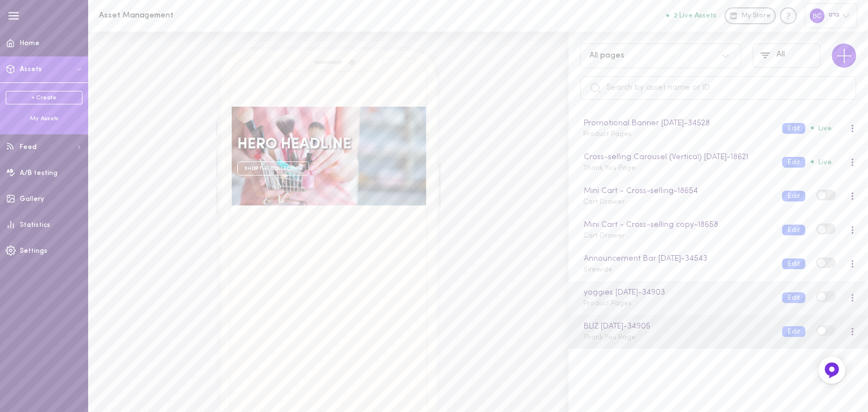 The image size is (868, 412). I want to click on span: My Store, so click(756, 16).